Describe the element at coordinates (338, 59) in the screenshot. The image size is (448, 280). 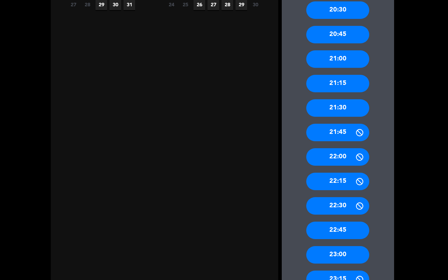
I see `div: 21:00` at that location.